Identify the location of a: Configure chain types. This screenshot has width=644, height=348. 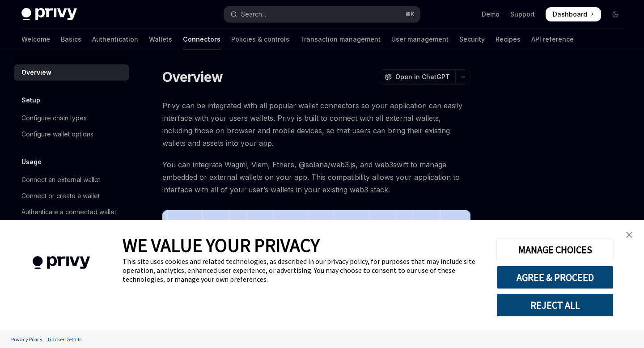
(71, 118).